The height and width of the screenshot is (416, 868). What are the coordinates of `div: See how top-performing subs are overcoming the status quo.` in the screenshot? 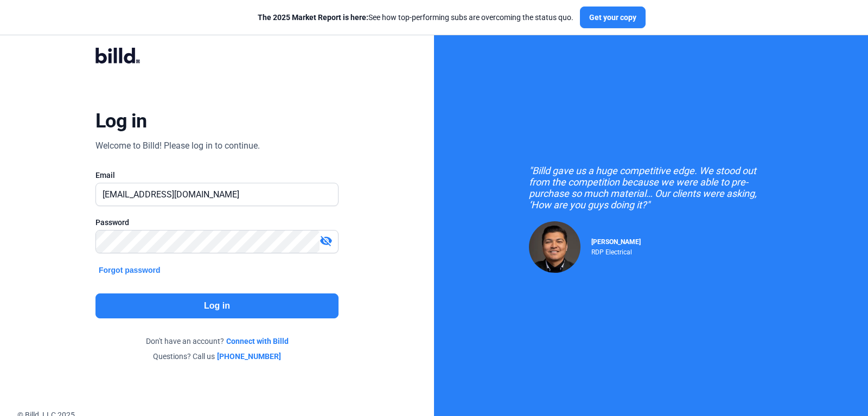 It's located at (416, 17).